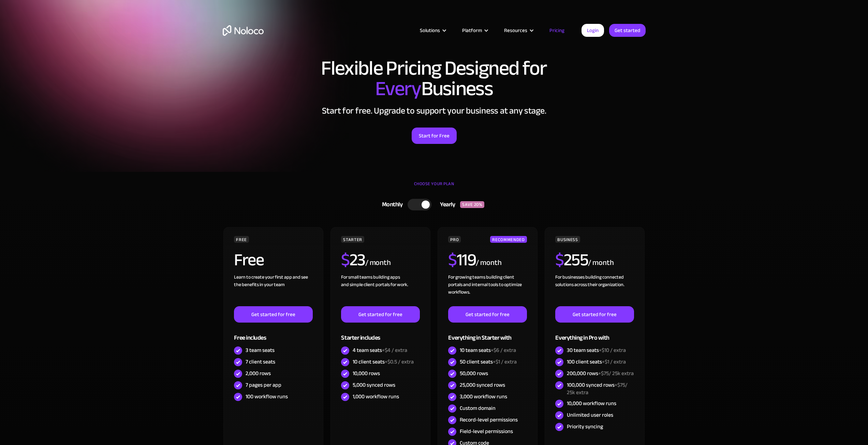 This screenshot has width=868, height=445. I want to click on div: 10 client seats, so click(383, 362).